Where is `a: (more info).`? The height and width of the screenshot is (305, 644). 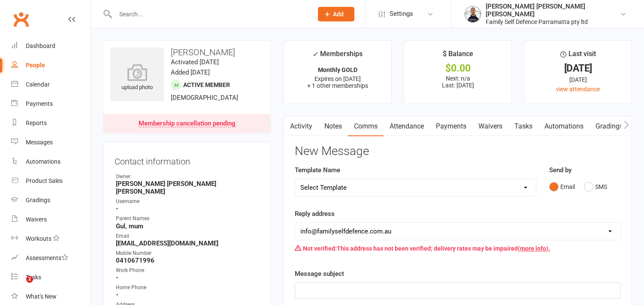 a: (more info). is located at coordinates (534, 249).